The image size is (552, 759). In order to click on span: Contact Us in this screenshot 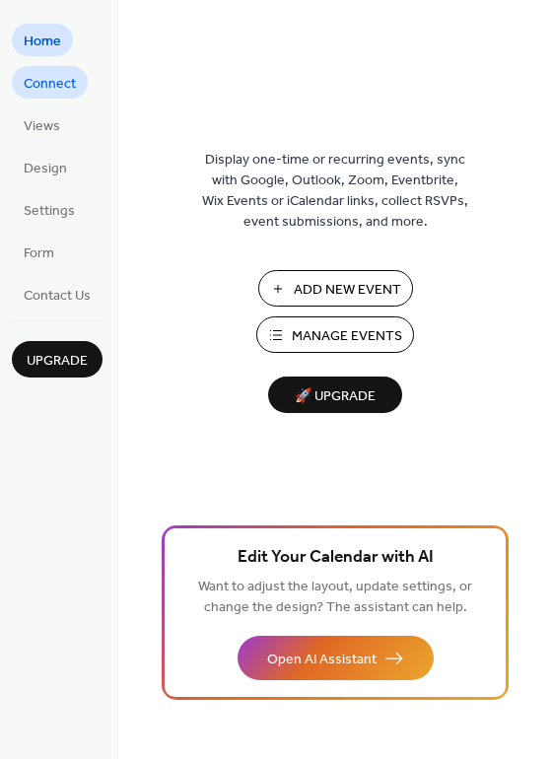, I will do `click(57, 296)`.